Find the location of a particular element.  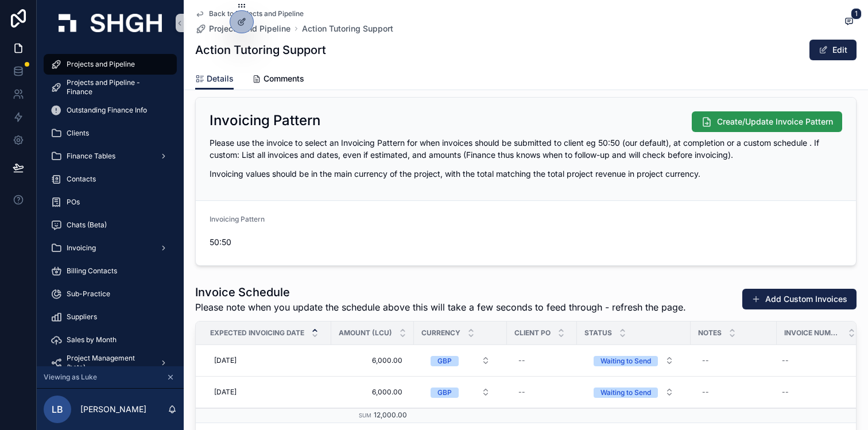

span: Invoice Number is located at coordinates (812, 333).